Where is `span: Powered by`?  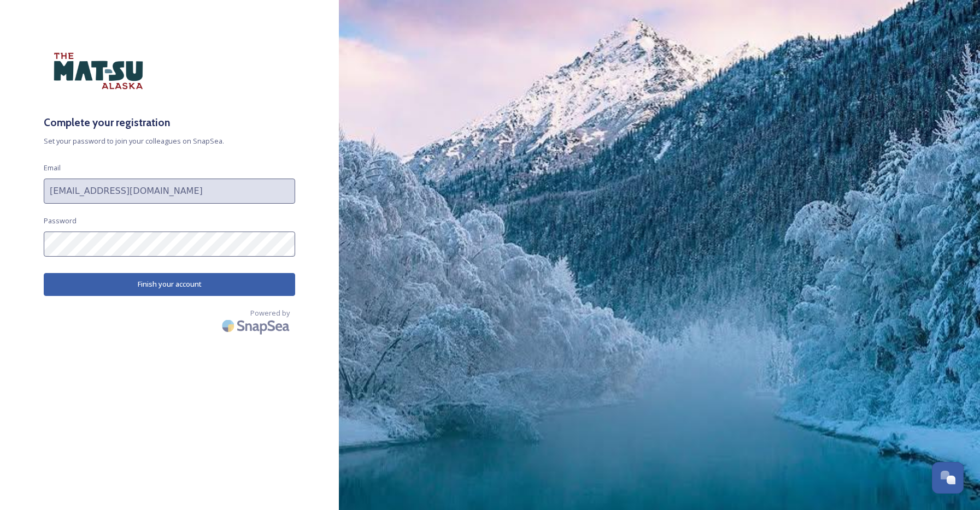
span: Powered by is located at coordinates (270, 313).